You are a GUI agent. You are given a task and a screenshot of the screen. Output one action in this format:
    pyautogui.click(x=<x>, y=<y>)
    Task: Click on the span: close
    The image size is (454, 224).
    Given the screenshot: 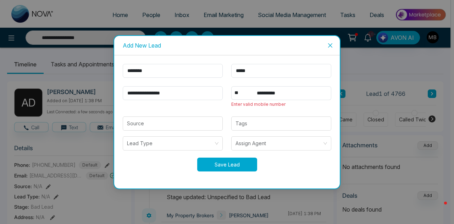 What is the action you would take?
    pyautogui.click(x=330, y=45)
    